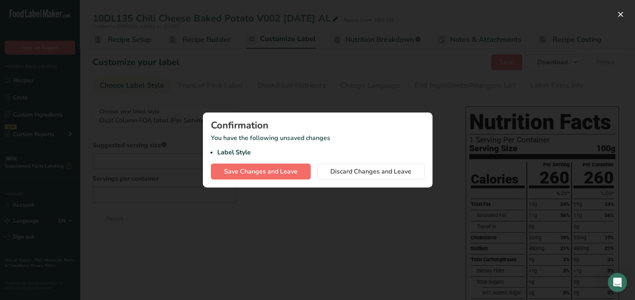  Describe the element at coordinates (317, 125) in the screenshot. I see `div: Confirmation` at that location.